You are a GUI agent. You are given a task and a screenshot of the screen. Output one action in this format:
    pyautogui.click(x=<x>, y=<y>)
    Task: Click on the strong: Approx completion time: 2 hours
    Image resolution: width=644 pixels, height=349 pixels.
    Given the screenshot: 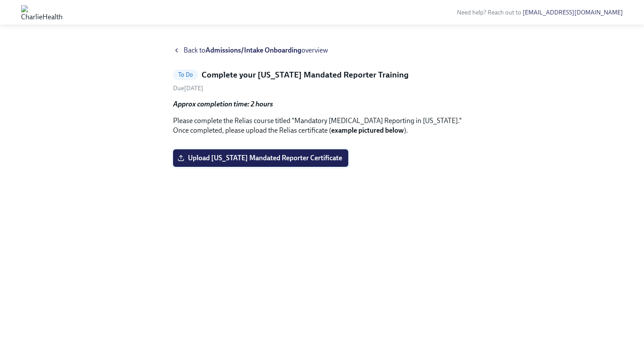 What is the action you would take?
    pyautogui.click(x=223, y=104)
    